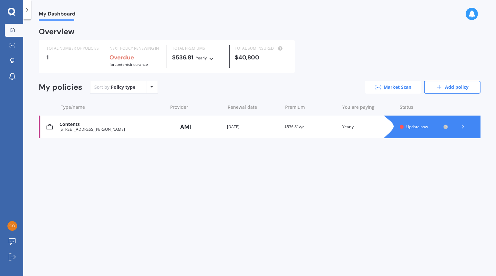 Image resolution: width=496 pixels, height=276 pixels. What do you see at coordinates (60, 87) in the screenshot?
I see `div: My policies` at bounding box center [60, 87].